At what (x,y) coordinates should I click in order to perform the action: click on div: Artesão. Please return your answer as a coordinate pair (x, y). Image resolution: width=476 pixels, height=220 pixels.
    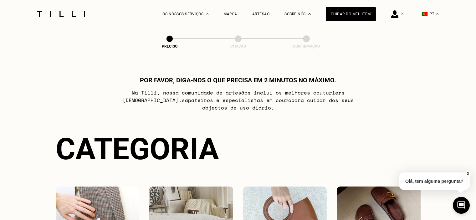
    Looking at the image, I should click on (261, 14).